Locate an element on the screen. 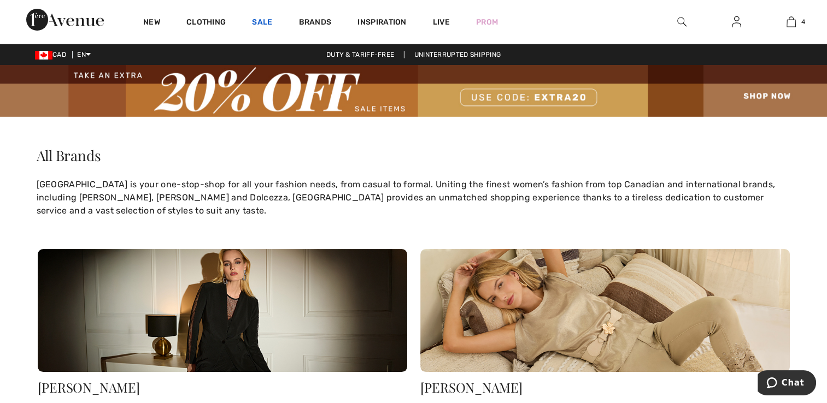  img: My Bag is located at coordinates (791, 22).